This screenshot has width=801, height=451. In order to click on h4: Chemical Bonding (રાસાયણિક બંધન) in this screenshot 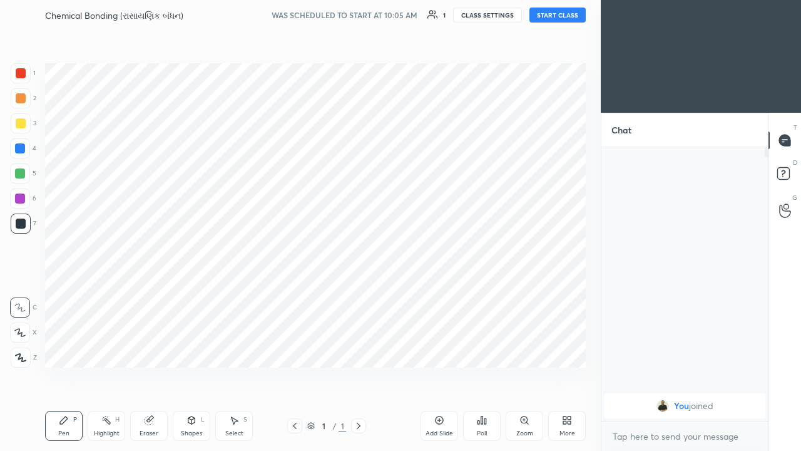, I will do `click(114, 15)`.